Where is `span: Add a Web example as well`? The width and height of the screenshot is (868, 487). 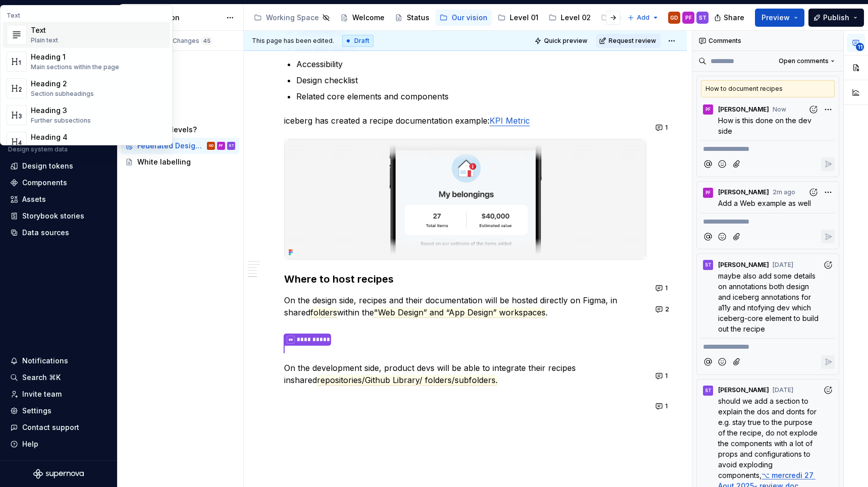
span: Add a Web example as well is located at coordinates (764, 203).